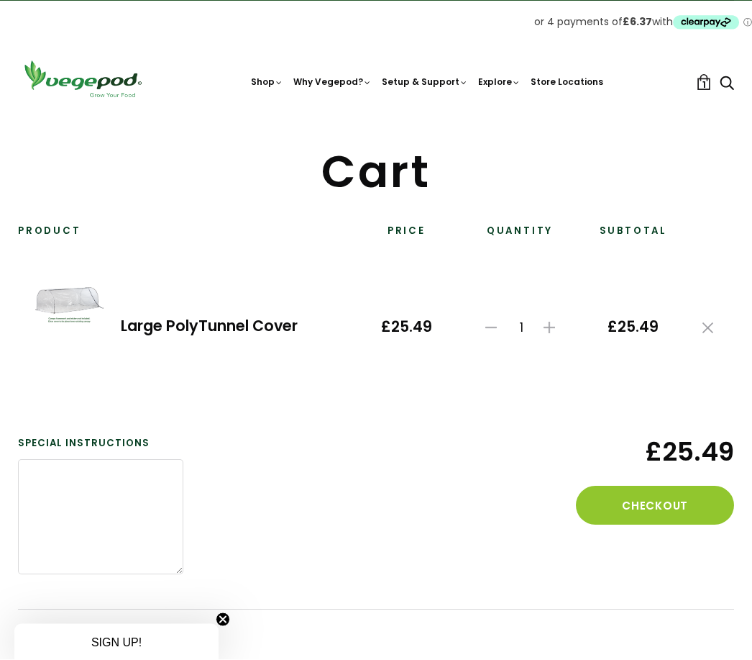 The width and height of the screenshot is (752, 660). Describe the element at coordinates (425, 82) in the screenshot. I see `a: Setup & Support` at that location.